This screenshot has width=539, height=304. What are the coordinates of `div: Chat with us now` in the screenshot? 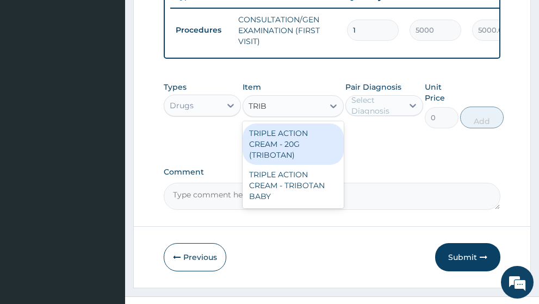 It's located at (120, 68).